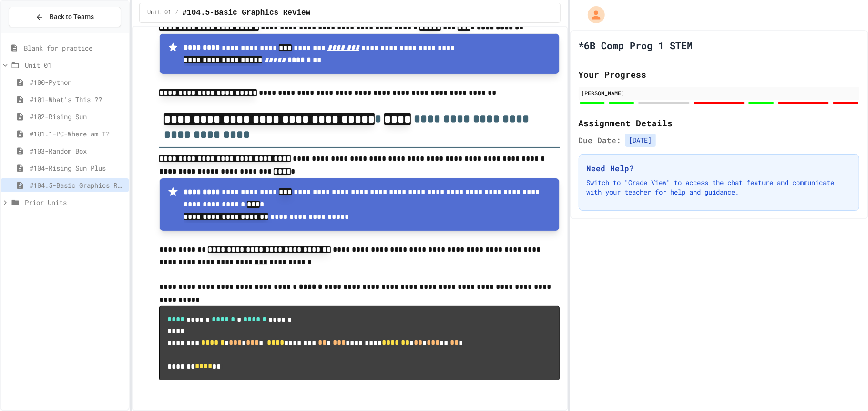 This screenshot has width=868, height=411. I want to click on span: #101.1-PC-Where am I?, so click(77, 134).